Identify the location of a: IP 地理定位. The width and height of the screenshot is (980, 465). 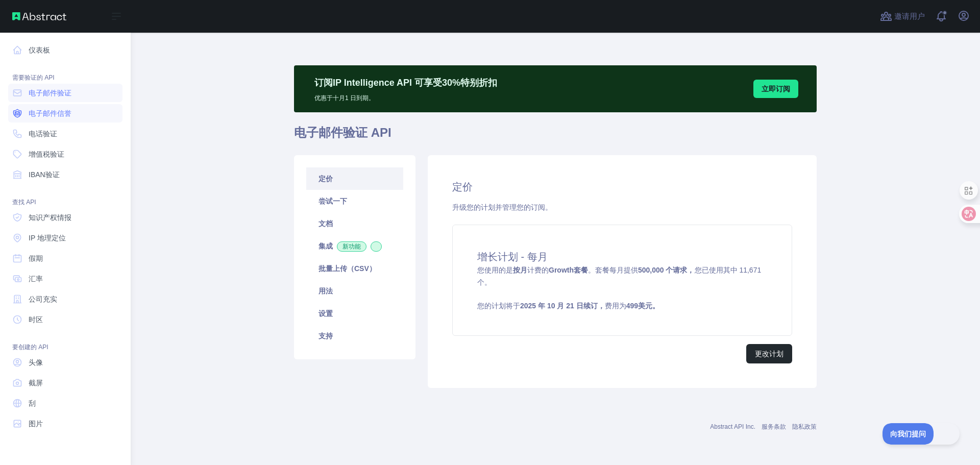
(66, 238).